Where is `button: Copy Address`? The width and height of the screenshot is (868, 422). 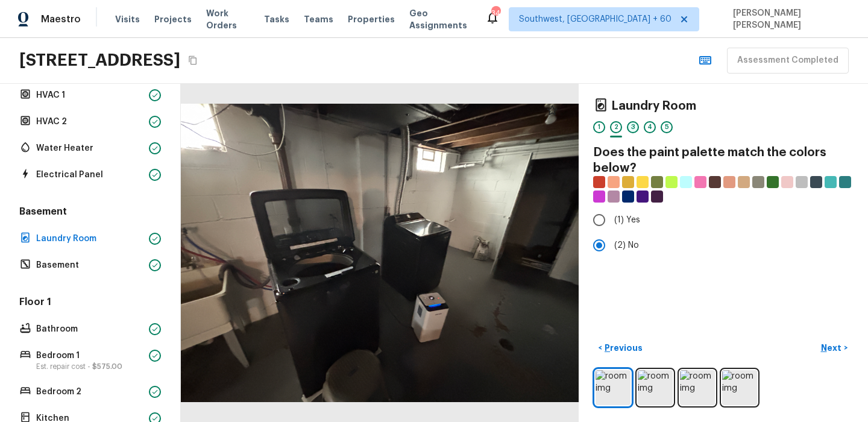 button: Copy Address is located at coordinates (193, 60).